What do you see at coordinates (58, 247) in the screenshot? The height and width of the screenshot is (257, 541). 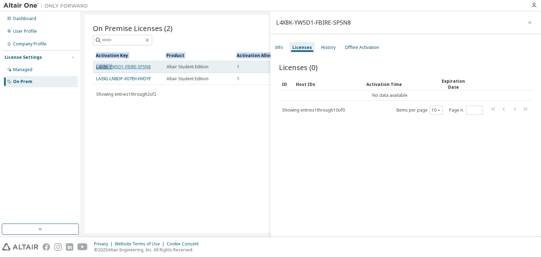 I see `img: instagram.svg` at bounding box center [58, 247].